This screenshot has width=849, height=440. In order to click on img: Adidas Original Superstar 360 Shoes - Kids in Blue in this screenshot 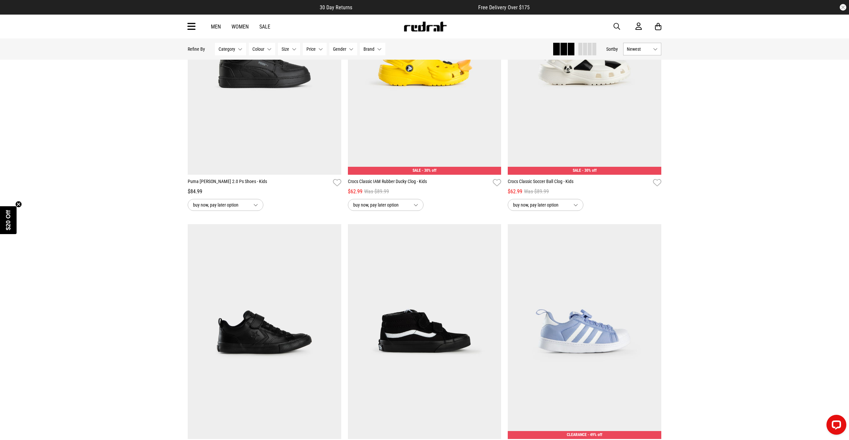, I will do `click(585, 332)`.